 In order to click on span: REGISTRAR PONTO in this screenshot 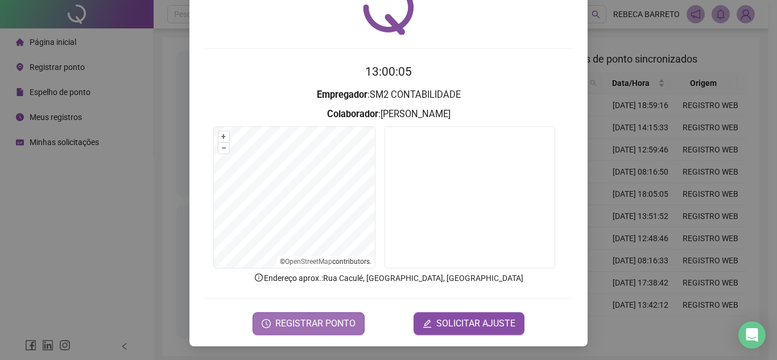, I will do `click(315, 324)`.